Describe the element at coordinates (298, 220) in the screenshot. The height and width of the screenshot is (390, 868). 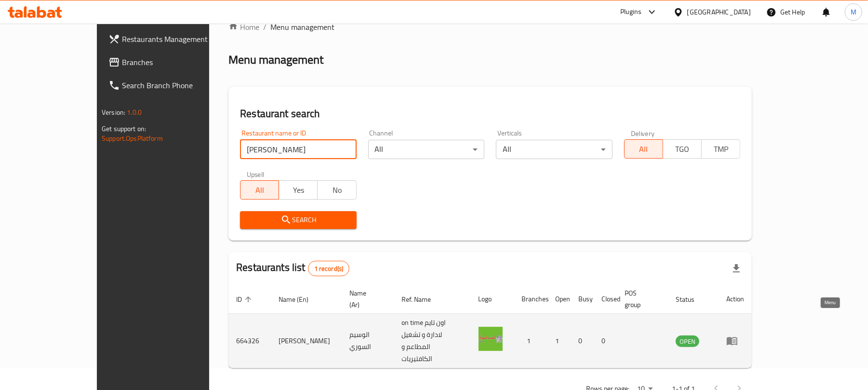
I see `span: Search` at that location.